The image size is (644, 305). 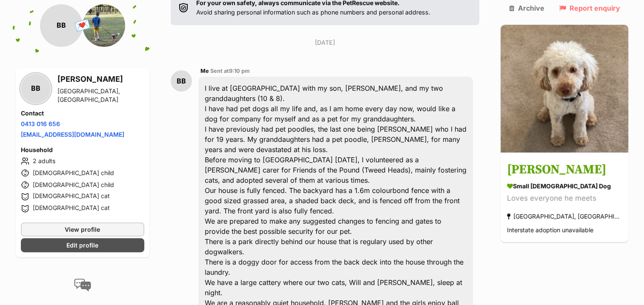 What do you see at coordinates (83, 161) in the screenshot?
I see `li: 2 adults` at bounding box center [83, 161].